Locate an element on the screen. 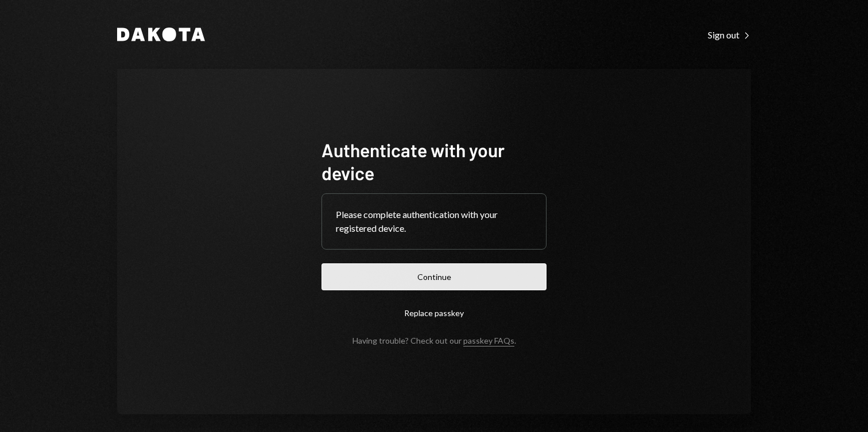  div: Sign out is located at coordinates (729, 35).